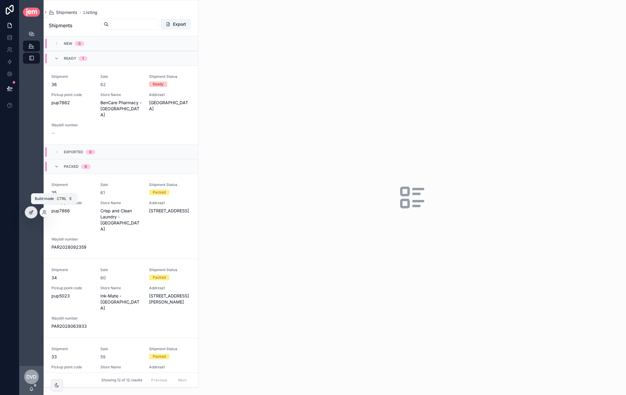  Describe the element at coordinates (71, 198) in the screenshot. I see `span: E` at that location.